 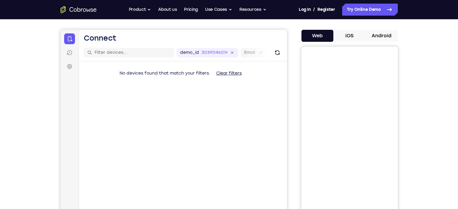 What do you see at coordinates (129, 23) in the screenshot?
I see `label: demo_id` at bounding box center [129, 23].